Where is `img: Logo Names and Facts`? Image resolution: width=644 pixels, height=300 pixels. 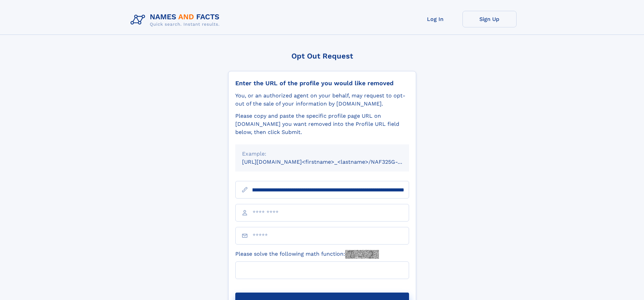 img: Logo Names and Facts is located at coordinates (176, 20).